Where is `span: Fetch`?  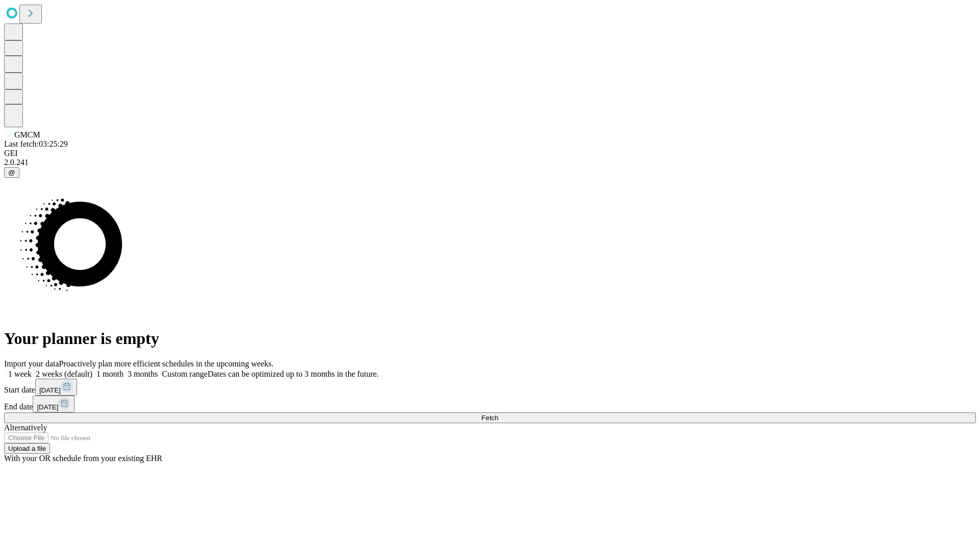
span: Fetch is located at coordinates (490, 418).